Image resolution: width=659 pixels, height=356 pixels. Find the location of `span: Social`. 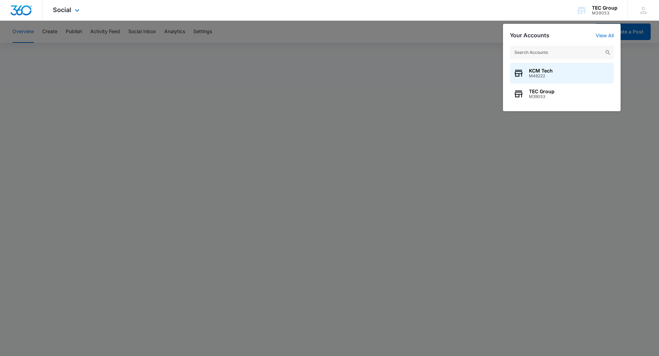

span: Social is located at coordinates (62, 10).